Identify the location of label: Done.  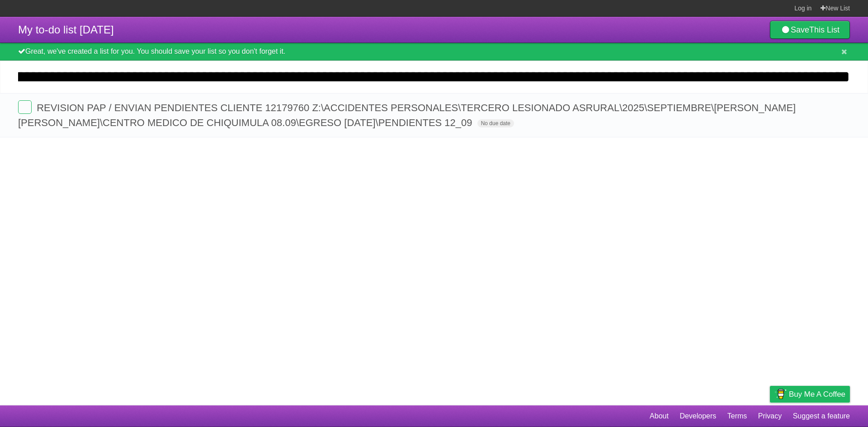
(25, 107).